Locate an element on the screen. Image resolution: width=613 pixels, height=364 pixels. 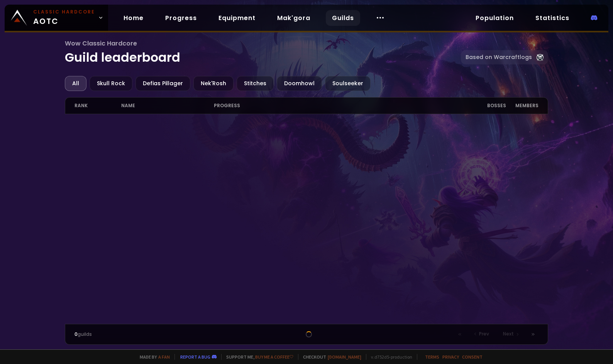
div: Doomhowl is located at coordinates (299, 83).